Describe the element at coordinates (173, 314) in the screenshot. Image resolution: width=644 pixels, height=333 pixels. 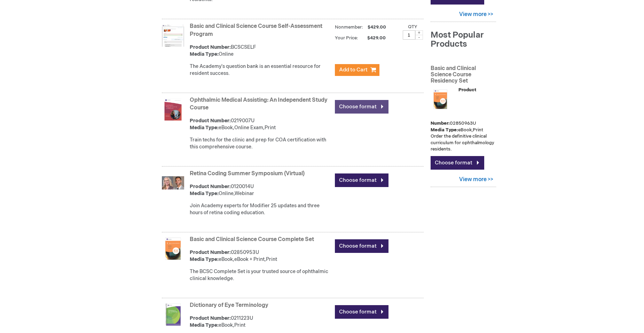
I see `img: 0211223u_57.png` at that location.